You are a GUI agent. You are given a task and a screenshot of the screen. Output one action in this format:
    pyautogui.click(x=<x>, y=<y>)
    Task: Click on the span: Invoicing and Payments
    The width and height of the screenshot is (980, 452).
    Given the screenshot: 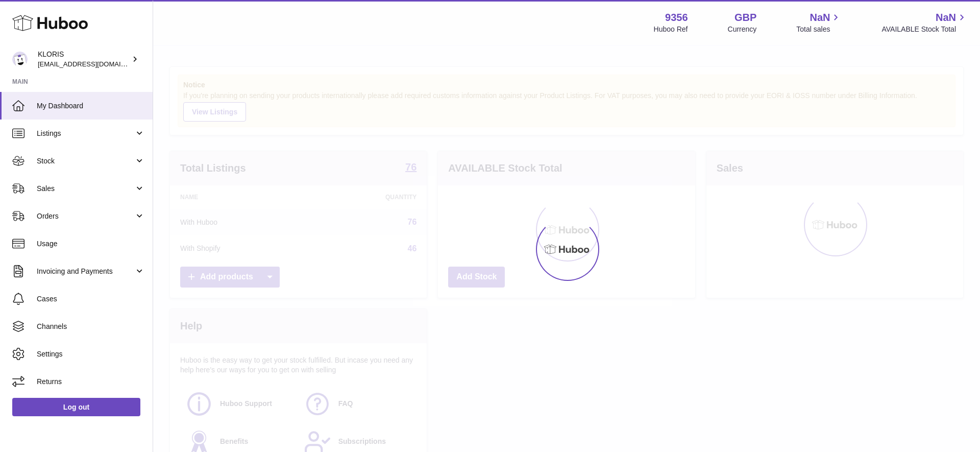 What is the action you would take?
    pyautogui.click(x=86, y=271)
    